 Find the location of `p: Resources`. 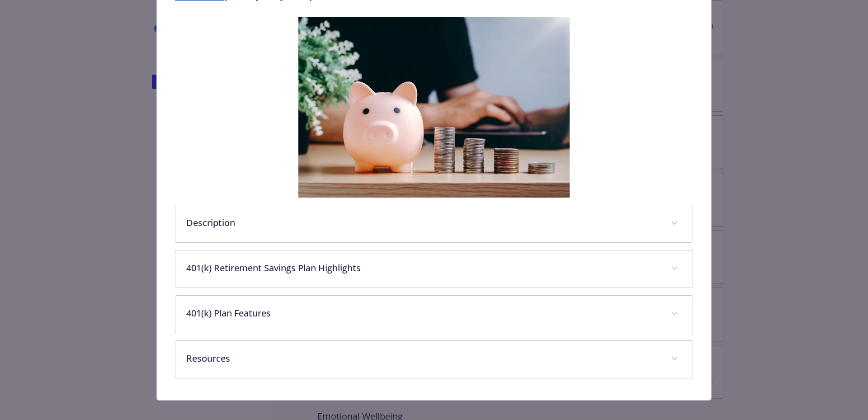

p: Resources is located at coordinates (423, 359).